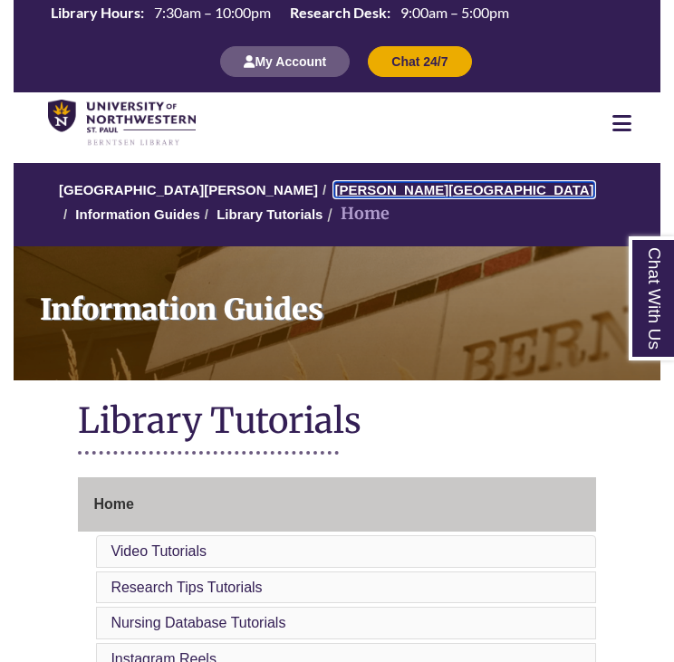 The width and height of the screenshot is (674, 662). I want to click on table: Hours Today, so click(280, 14).